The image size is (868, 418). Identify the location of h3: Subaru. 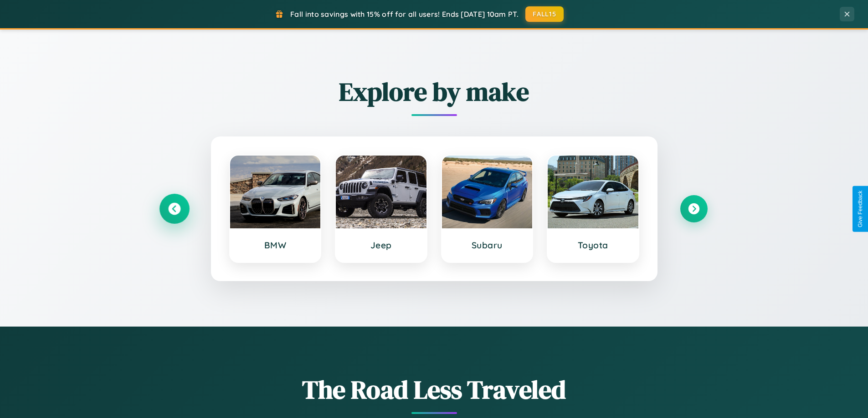
(487, 245).